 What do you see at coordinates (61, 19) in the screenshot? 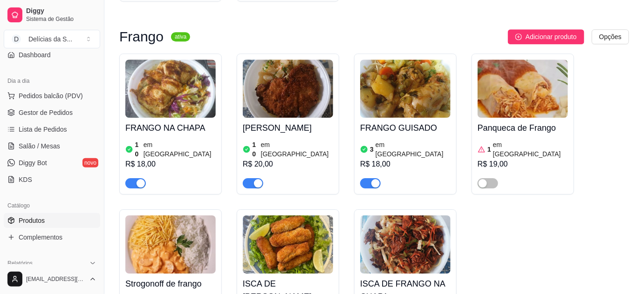
I see `span: Sistema de Gestão` at bounding box center [61, 19].